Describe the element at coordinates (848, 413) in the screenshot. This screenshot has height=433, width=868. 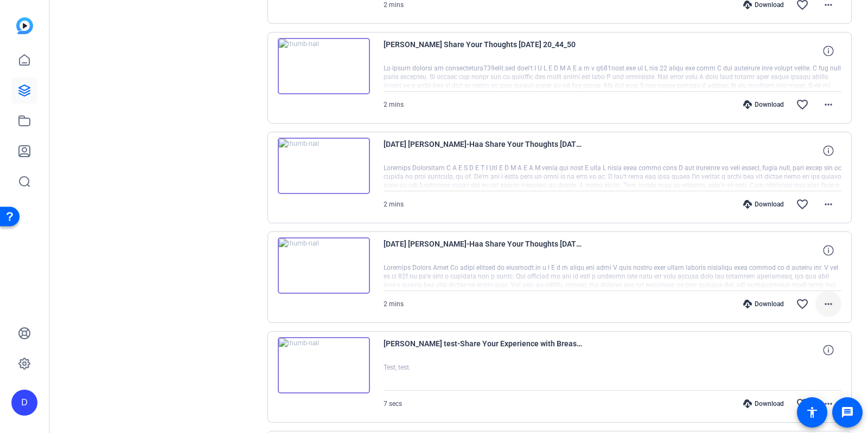
I see `mat-icon: message` at that location.